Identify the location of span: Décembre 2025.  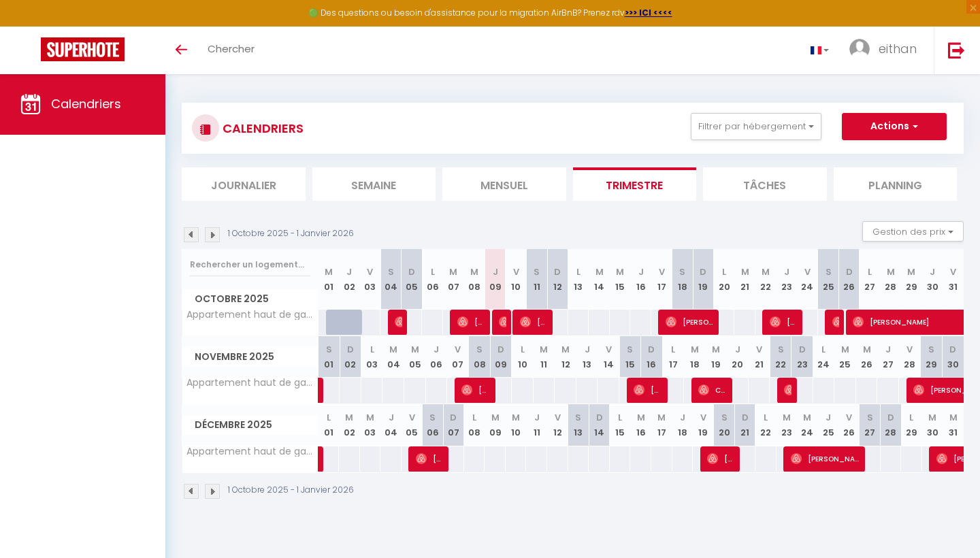
(249, 424).